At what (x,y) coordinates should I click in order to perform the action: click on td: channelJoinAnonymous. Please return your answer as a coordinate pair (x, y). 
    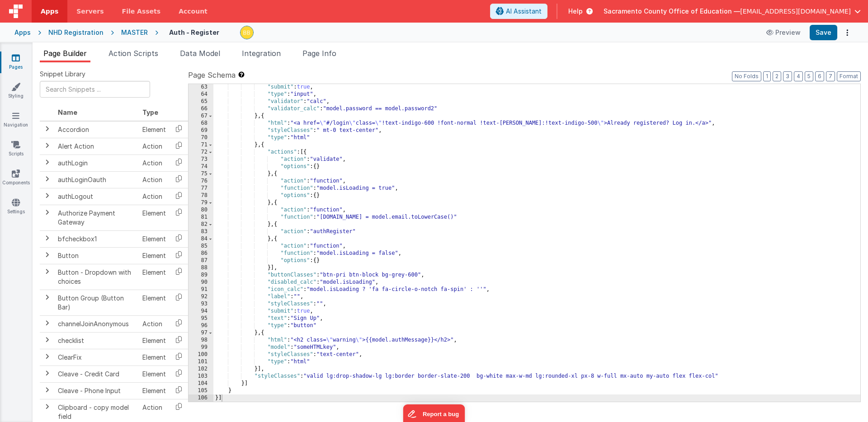
    Looking at the image, I should click on (96, 323).